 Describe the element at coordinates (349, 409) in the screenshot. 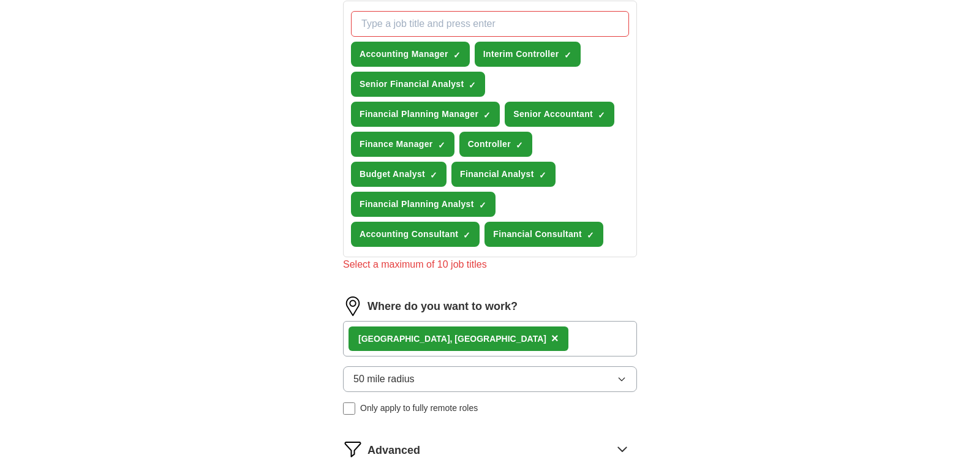

I see `input: Only apply to fully remote roles` at that location.